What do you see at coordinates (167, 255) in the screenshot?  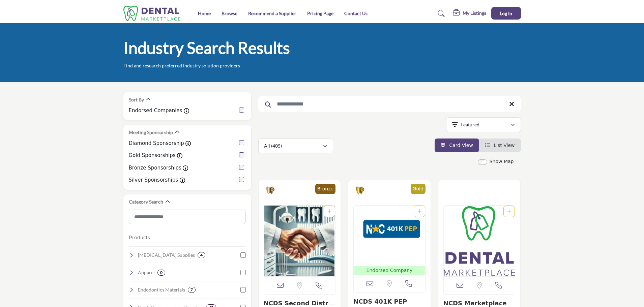 I see `h4: Oral Surgery Supplies: Instruments and materials for surgical procedures, extractions, and bone g...` at bounding box center [167, 255].